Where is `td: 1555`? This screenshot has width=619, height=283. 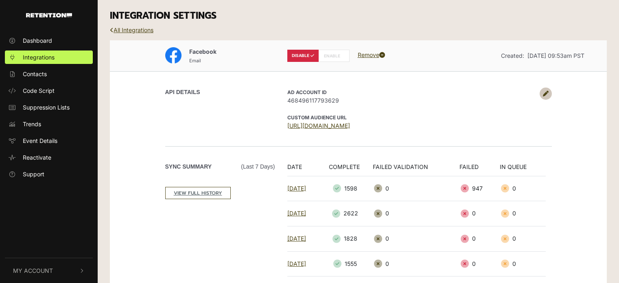
td: 1555 is located at coordinates (347, 264).